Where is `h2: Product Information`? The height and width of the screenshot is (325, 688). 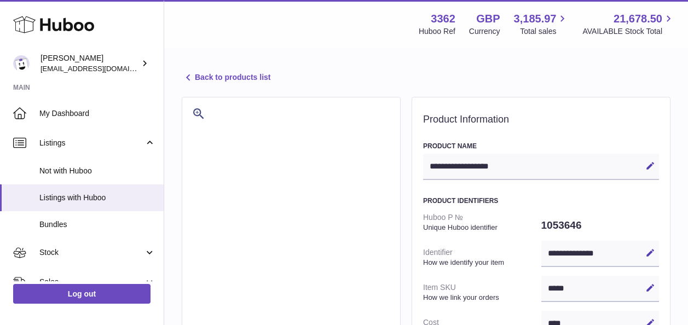
h2: Product Information is located at coordinates (541, 120).